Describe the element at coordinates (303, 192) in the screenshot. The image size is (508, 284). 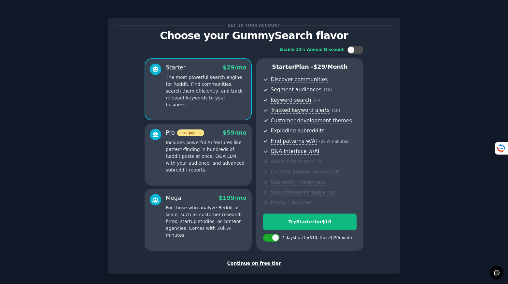
I see `span: Slack/Discord integration` at that location.